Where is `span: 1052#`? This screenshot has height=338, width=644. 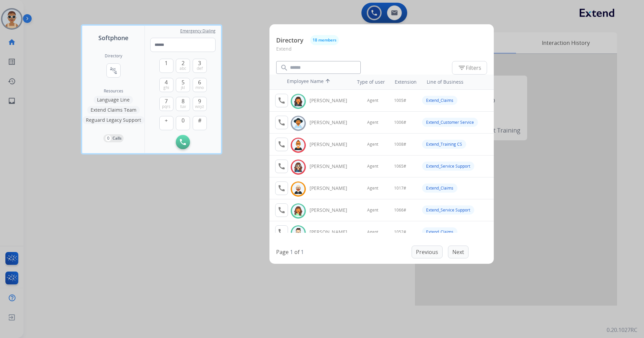
span: 1052# is located at coordinates (400, 232).